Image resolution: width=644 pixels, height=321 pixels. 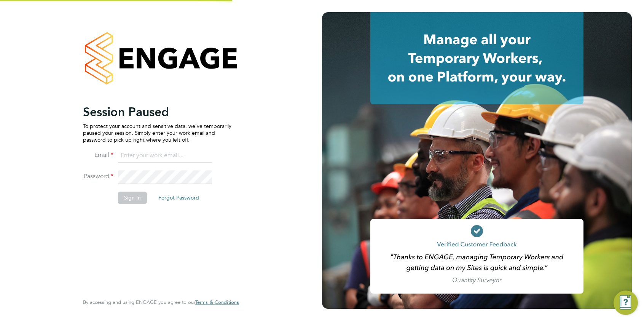 What do you see at coordinates (161, 302) in the screenshot?
I see `span: By accessing and using ENGAGE you agree to our` at bounding box center [161, 302].